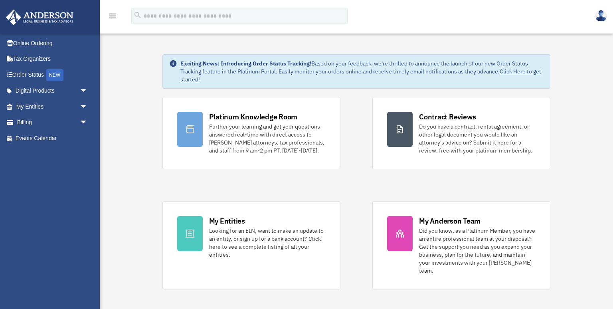  Describe the element at coordinates (138, 15) in the screenshot. I see `i: search` at that location.